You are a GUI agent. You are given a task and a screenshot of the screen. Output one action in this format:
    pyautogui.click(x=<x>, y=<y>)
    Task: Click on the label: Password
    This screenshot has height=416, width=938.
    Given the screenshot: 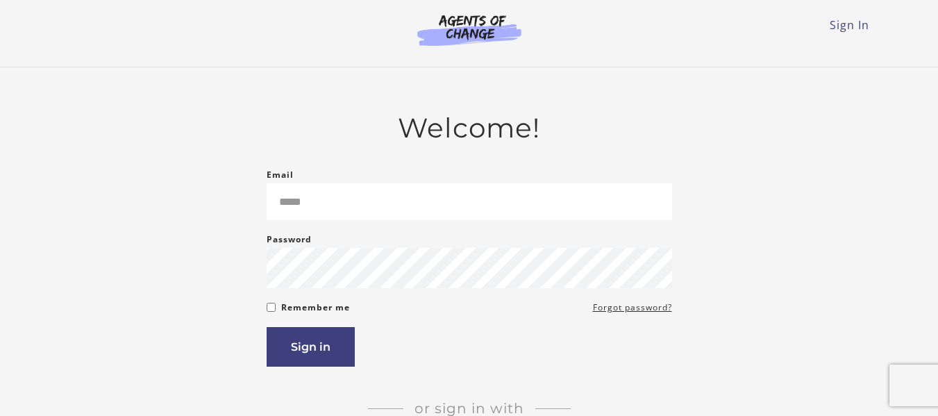 What is the action you would take?
    pyautogui.click(x=289, y=240)
    